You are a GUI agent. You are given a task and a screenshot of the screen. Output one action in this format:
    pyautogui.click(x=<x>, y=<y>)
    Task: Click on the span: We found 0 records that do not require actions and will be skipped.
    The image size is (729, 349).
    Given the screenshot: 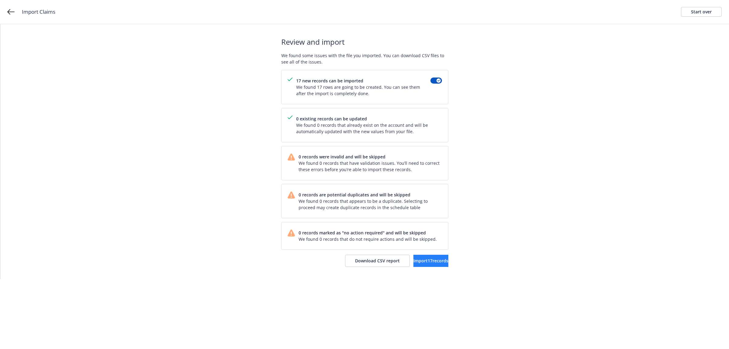 What is the action you would take?
    pyautogui.click(x=367, y=239)
    